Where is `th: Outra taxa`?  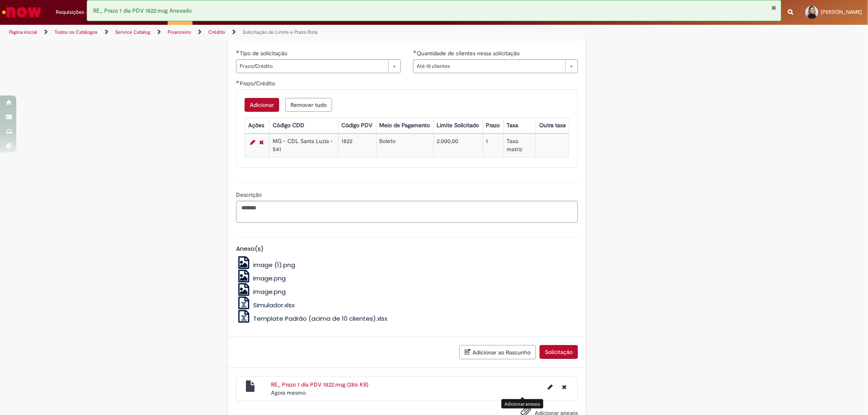
th: Outra taxa is located at coordinates (553, 125).